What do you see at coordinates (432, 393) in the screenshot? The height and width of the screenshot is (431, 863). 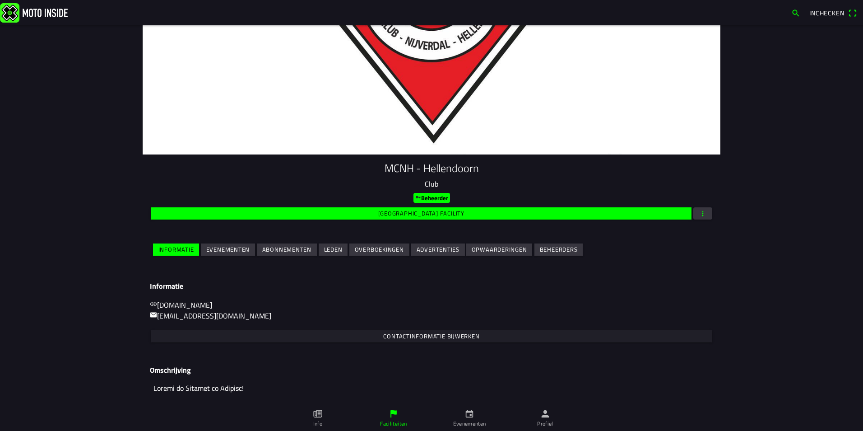 I see `textarea: Loremi do Sitamet co Adipisc! Elitseddoeius : Temporinci 19, Utlaboreetd Magna: Aliq enimad “Mini...` at bounding box center [432, 393].